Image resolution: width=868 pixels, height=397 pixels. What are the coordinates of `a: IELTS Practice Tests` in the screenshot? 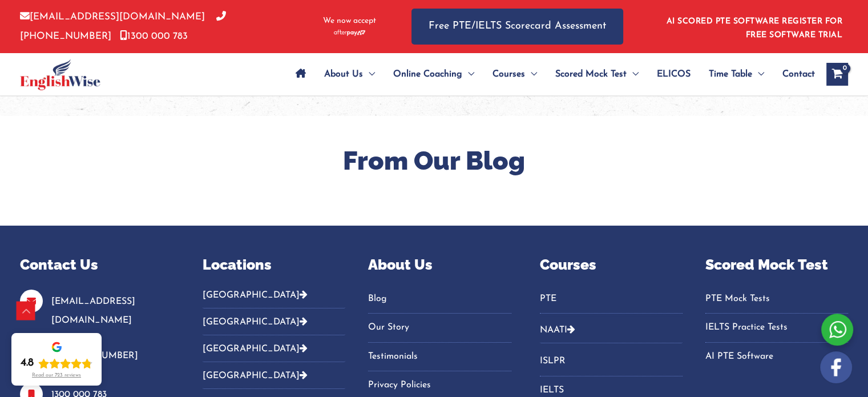 It's located at (776, 327).